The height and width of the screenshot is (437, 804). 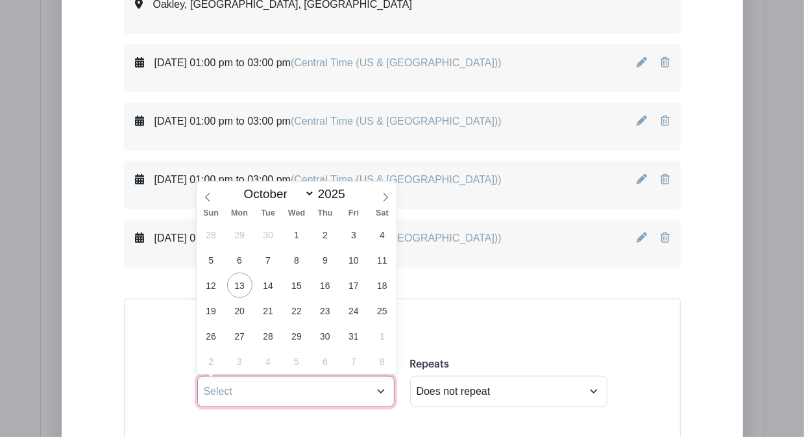 What do you see at coordinates (239, 234) in the screenshot?
I see `span: September 29, 2025` at bounding box center [239, 234].